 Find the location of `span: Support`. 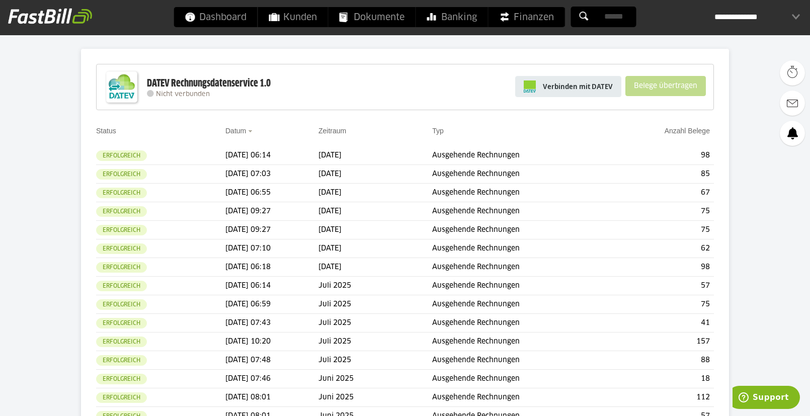

span: Support is located at coordinates (38, 12).